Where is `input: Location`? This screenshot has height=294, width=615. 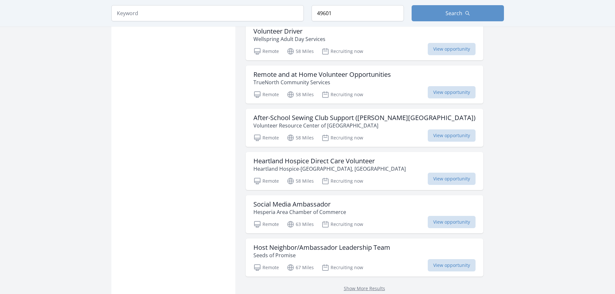
input: Location is located at coordinates (358, 13).